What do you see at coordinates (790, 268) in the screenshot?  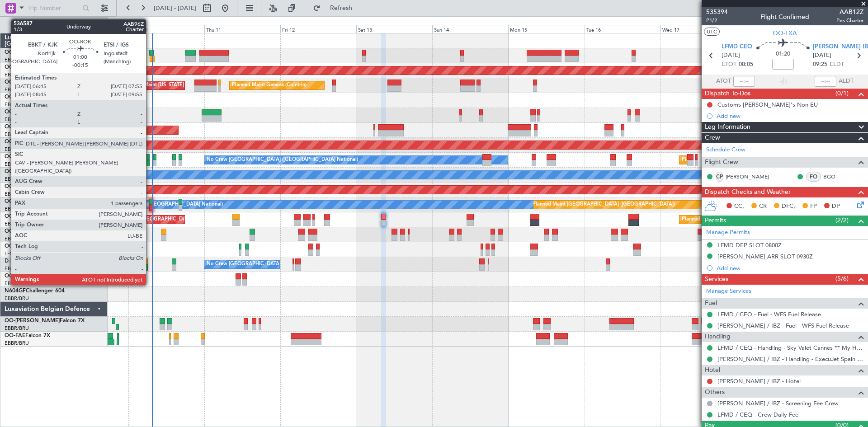 I see `div: Add new` at bounding box center [790, 268].